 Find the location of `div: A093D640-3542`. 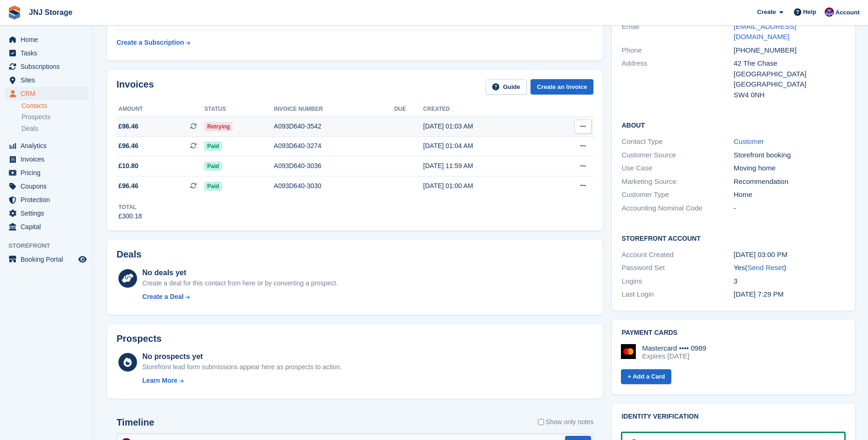

div: A093D640-3542 is located at coordinates (334, 126).